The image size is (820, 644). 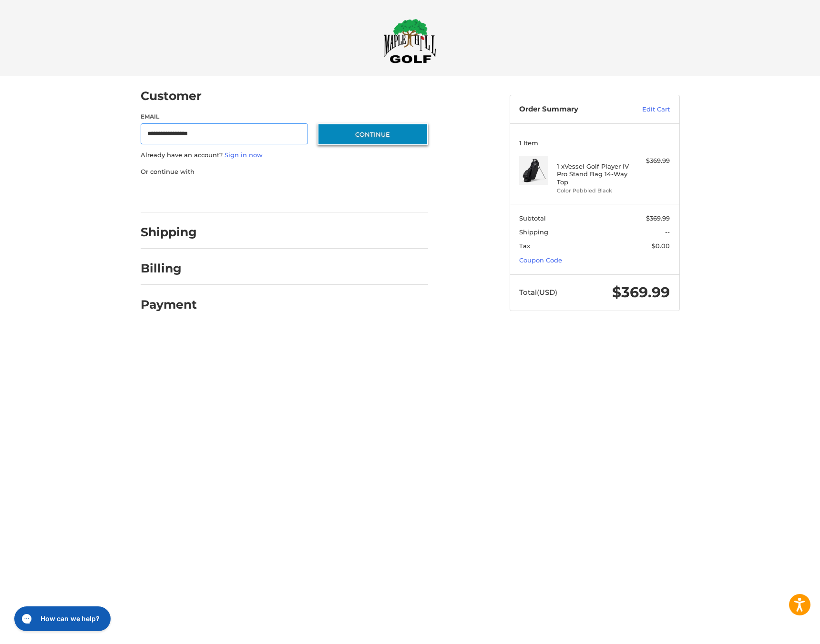 What do you see at coordinates (169, 232) in the screenshot?
I see `h2: Shipping` at bounding box center [169, 232].